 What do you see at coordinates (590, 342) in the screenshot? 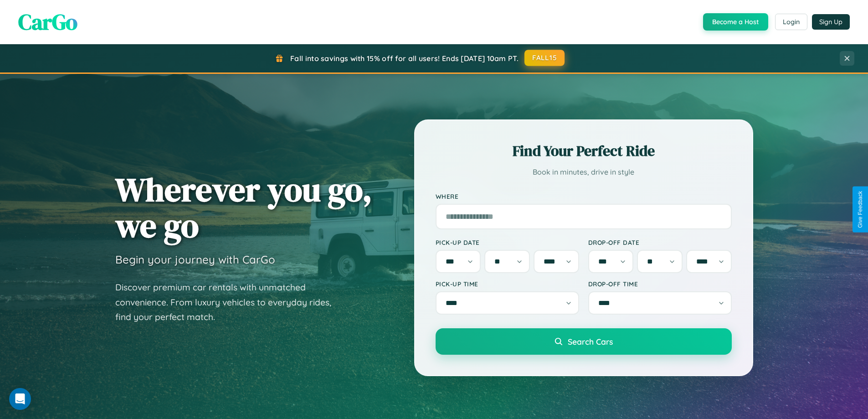
I see `span: Search Cars` at bounding box center [590, 342].